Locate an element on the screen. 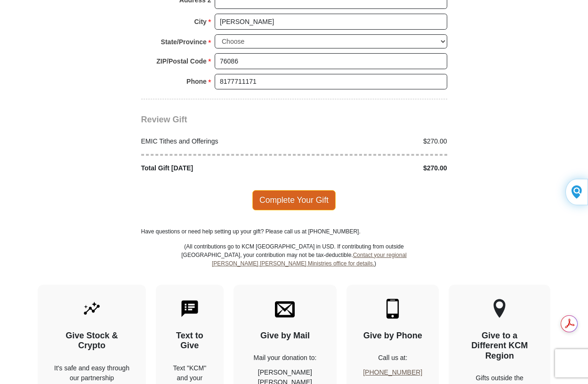  span: Complete Your Gift is located at coordinates (293, 200).